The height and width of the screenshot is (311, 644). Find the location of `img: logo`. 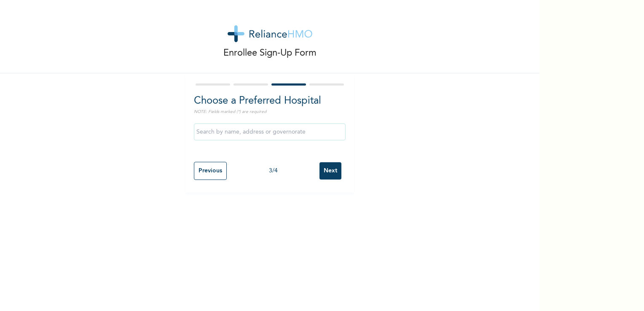

img: logo is located at coordinates (270, 33).